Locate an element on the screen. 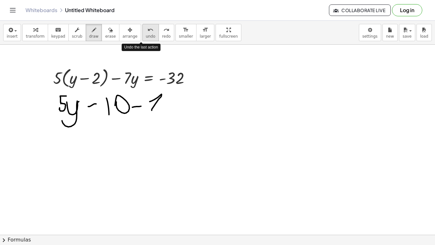  button: draw is located at coordinates (94, 32).